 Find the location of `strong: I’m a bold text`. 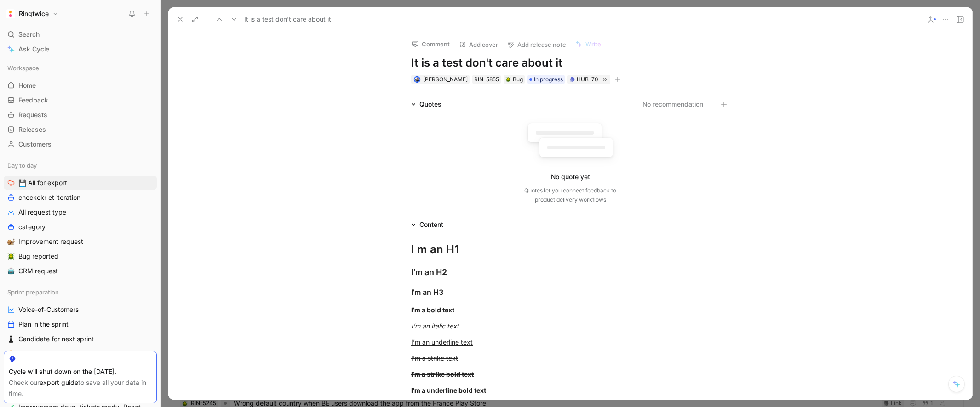

strong: I’m a bold text is located at coordinates (433, 309).